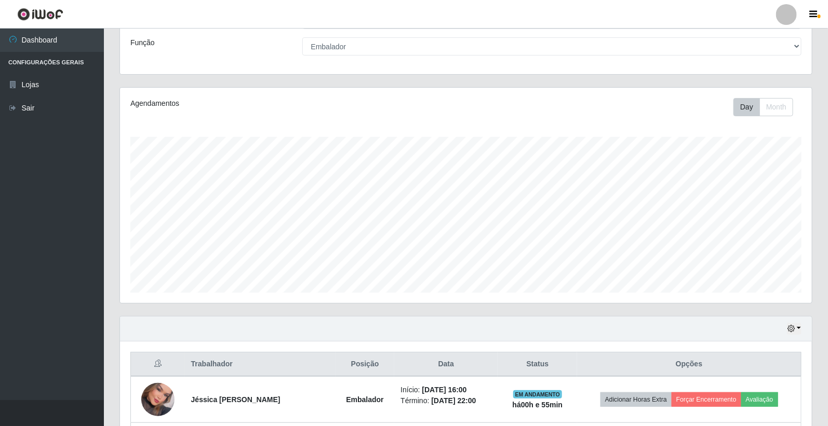 This screenshot has height=426, width=828. Describe the element at coordinates (445, 390) in the screenshot. I see `li: Início:` at that location.